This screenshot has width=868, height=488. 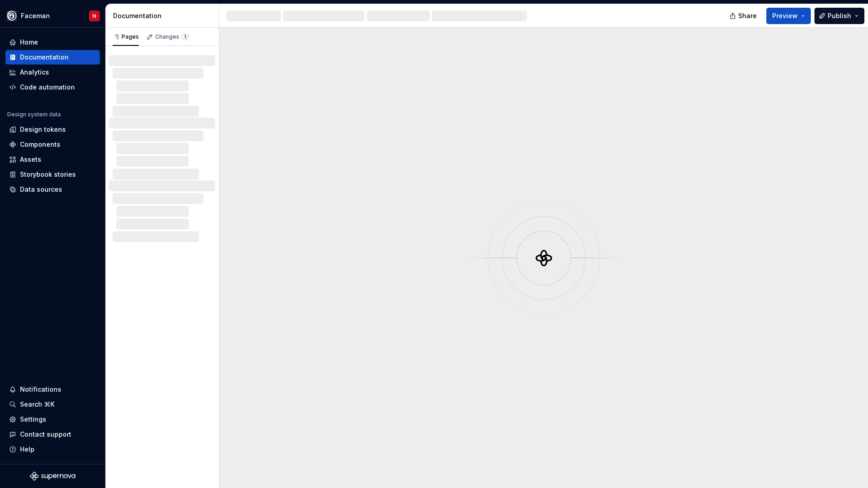 What do you see at coordinates (53, 389) in the screenshot?
I see `button: Notifications` at bounding box center [53, 389].